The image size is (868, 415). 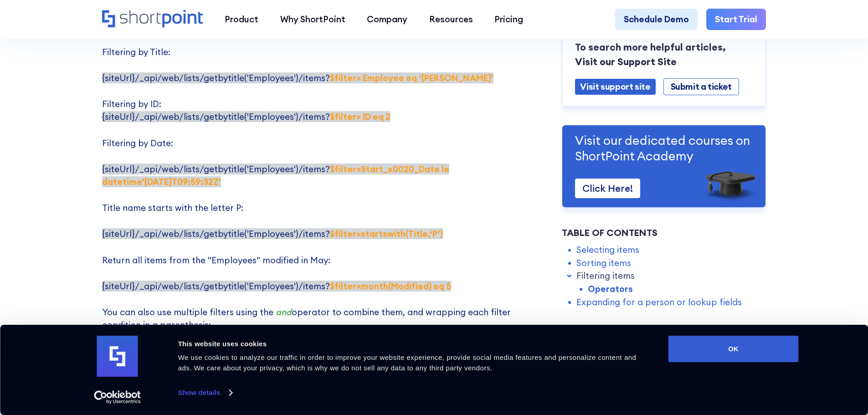 I want to click on p: To search more helpful articles, Visit our Support Site, so click(x=664, y=54).